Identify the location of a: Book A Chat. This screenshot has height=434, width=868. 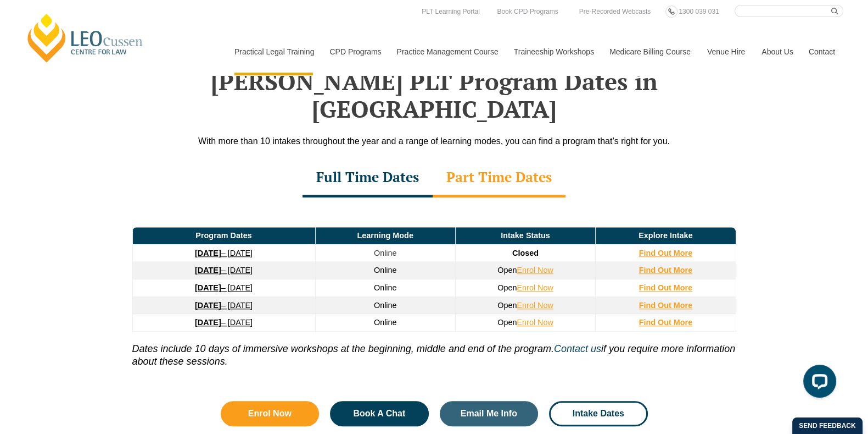
(380, 413).